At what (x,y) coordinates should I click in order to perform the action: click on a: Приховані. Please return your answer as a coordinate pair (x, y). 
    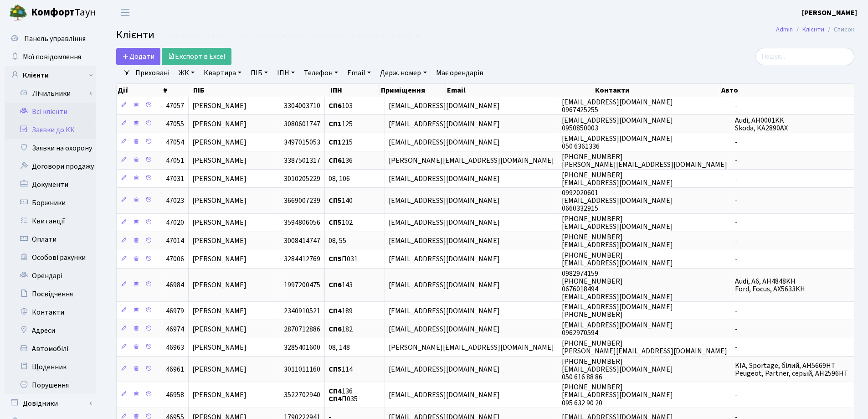
    Looking at the image, I should click on (152, 73).